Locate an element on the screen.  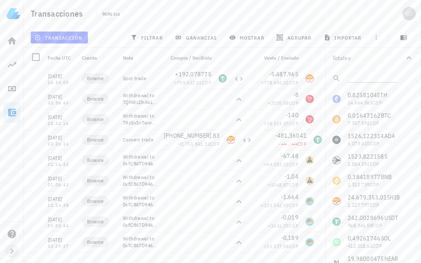
span: 1642,35 is located at coordinates (280, 226).